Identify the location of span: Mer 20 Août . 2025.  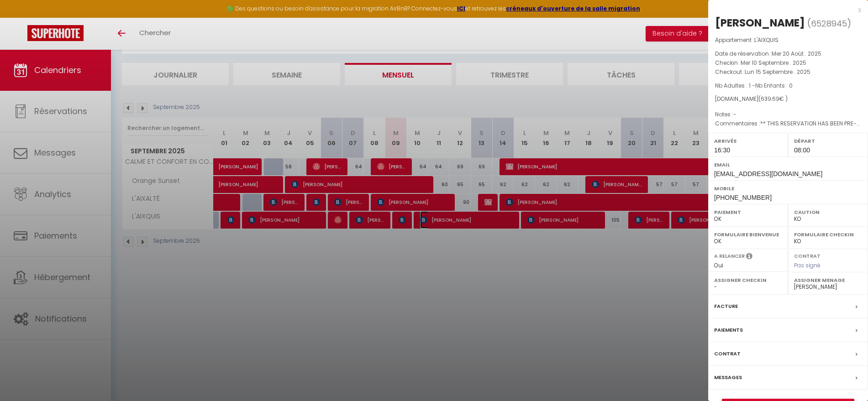
(797, 53).